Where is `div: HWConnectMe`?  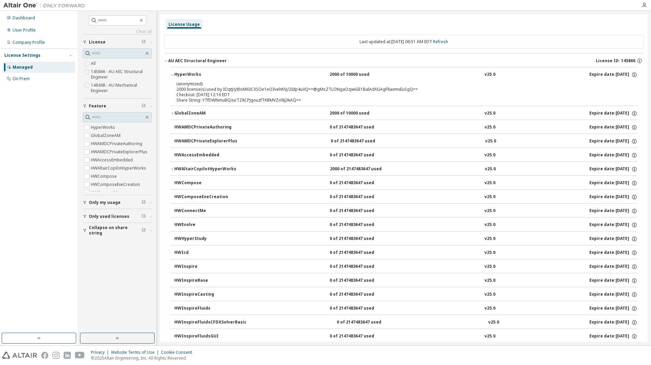
div: HWConnectMe is located at coordinates (205, 211).